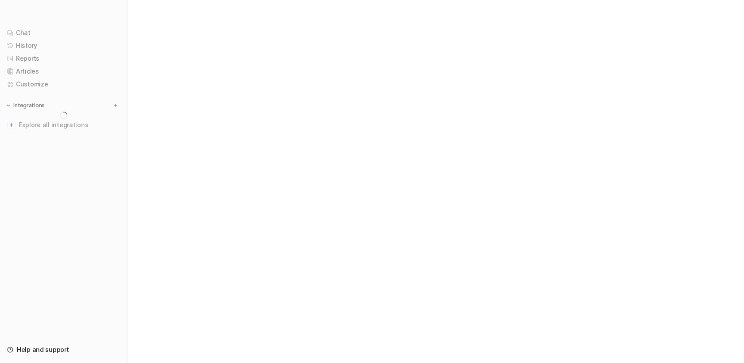 This screenshot has height=363, width=744. I want to click on a: Articles, so click(63, 71).